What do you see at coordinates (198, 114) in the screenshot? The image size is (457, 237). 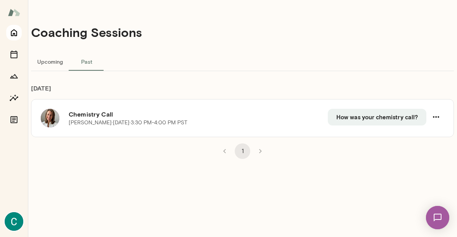 I see `h6: Chemistry Call` at bounding box center [198, 114].